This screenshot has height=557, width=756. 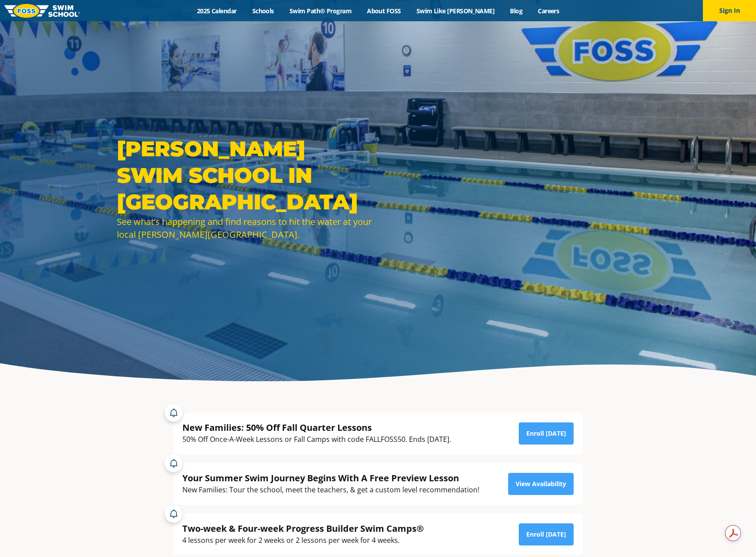 What do you see at coordinates (384, 11) in the screenshot?
I see `a: About FOSS` at bounding box center [384, 11].